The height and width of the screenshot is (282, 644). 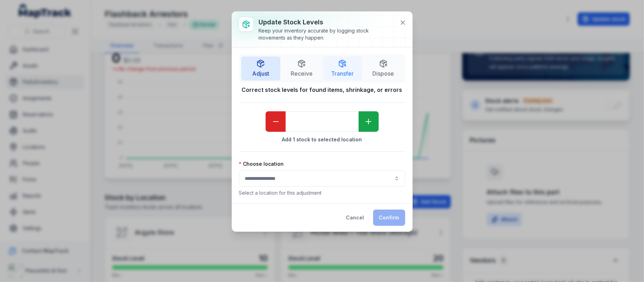 I want to click on button: Cancel, so click(x=355, y=218).